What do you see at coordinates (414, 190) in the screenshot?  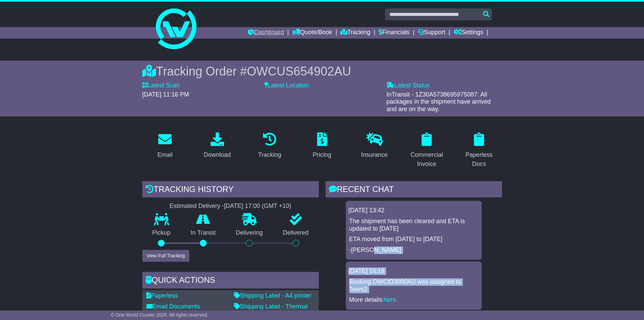 I see `div: RECENT CHAT` at bounding box center [414, 190].